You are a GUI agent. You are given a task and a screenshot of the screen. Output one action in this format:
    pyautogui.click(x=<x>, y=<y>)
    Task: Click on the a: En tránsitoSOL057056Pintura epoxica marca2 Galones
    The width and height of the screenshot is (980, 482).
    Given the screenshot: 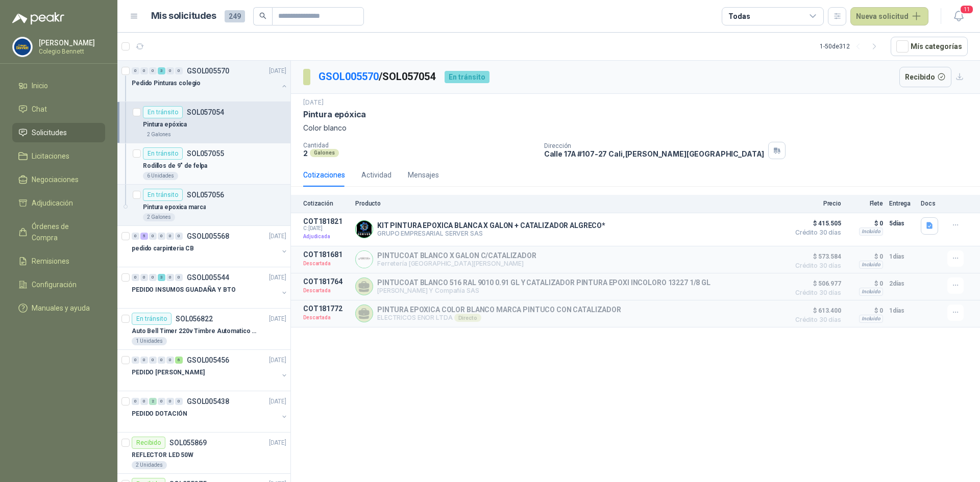 What is the action you would take?
    pyautogui.click(x=203, y=205)
    